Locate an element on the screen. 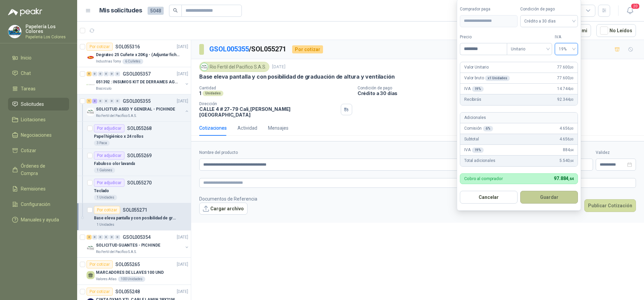 Image resolution: width=644 pixels, height=300 pixels. p: Valor bruto is located at coordinates (487, 78).